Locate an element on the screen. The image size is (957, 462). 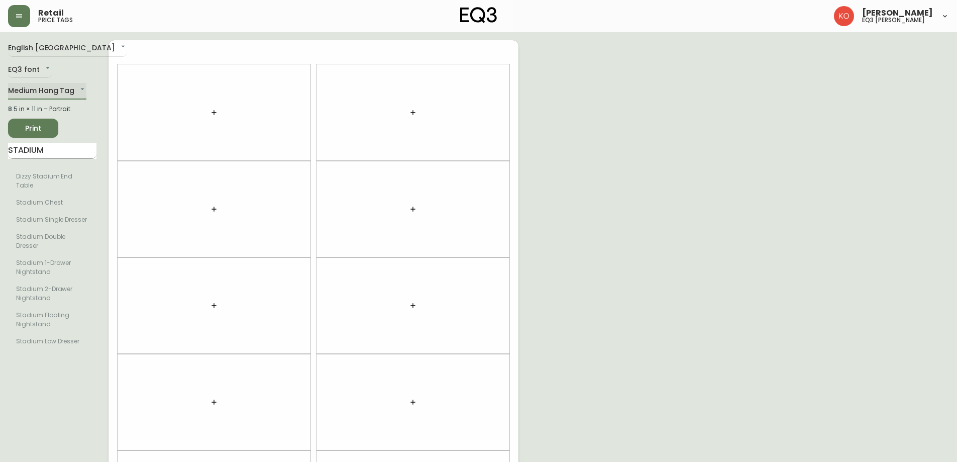
input: Search is located at coordinates (52, 151).